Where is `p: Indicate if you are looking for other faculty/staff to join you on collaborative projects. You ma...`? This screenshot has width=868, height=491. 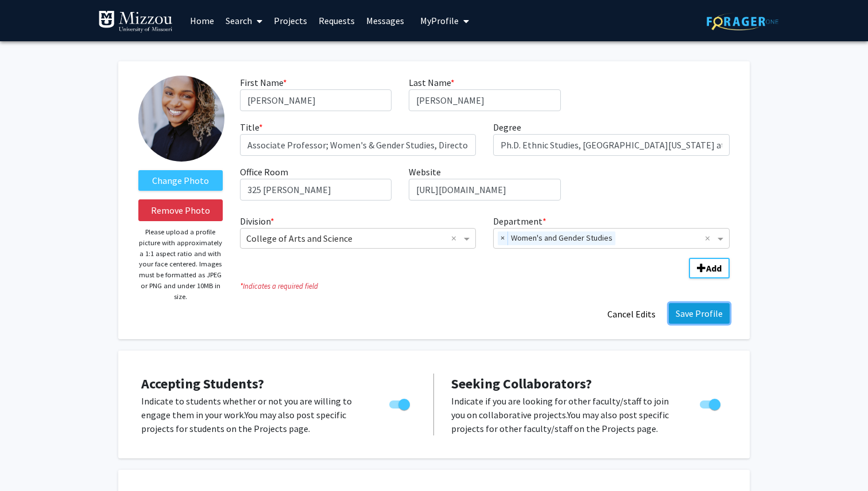 p: Indicate if you are looking for other faculty/staff to join you on collaborative projects. You ma... is located at coordinates (564, 415).